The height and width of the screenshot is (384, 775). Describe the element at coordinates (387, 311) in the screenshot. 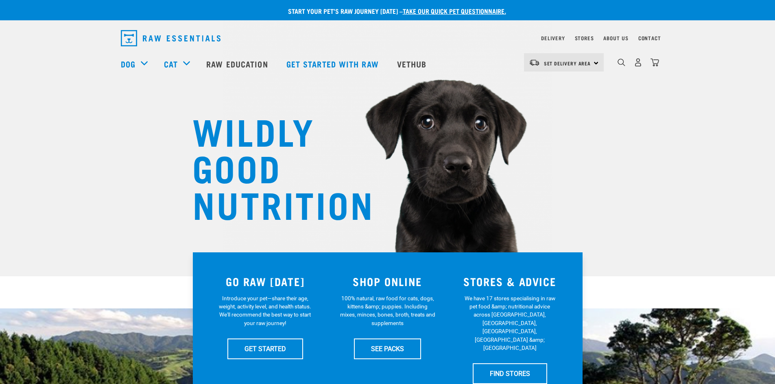

I see `p: 100% natural, raw food for cats, dogs, kittens &amp; puppies. Including mixes, minces, bones, bro...` at that location.